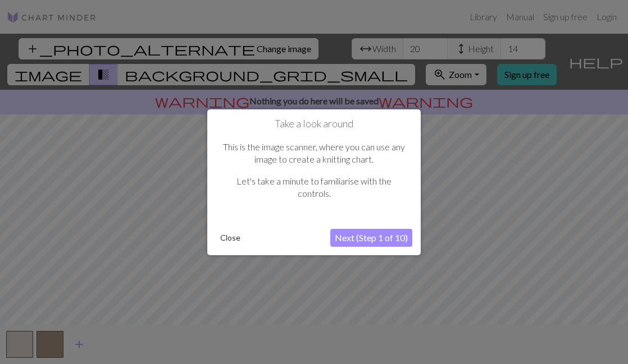 This screenshot has height=364, width=628. What do you see at coordinates (314, 187) in the screenshot?
I see `p: Let's take a minute to familiarise with the controls.` at bounding box center [314, 187].